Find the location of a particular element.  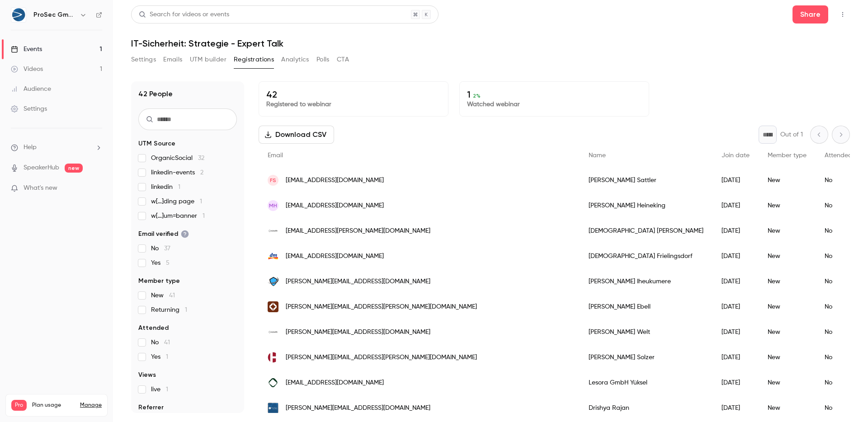

h1: 42 People is located at coordinates (156, 94).